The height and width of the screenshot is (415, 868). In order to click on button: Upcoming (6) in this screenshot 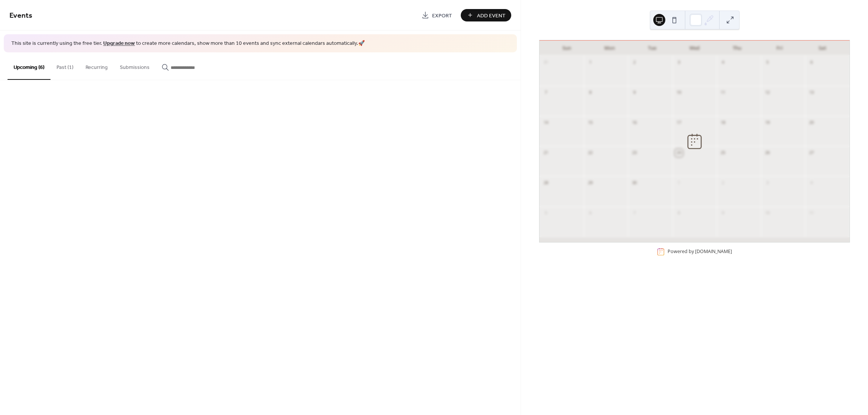, I will do `click(29, 66)`.